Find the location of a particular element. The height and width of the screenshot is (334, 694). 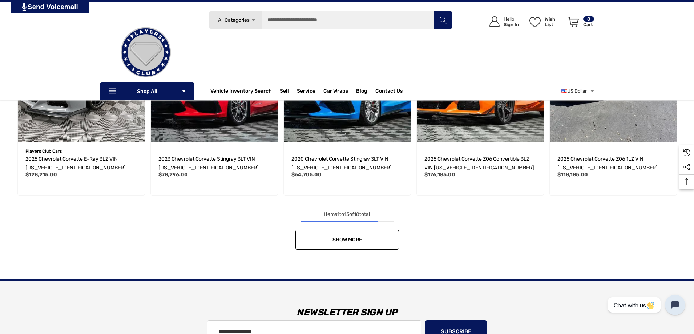

p: Cart is located at coordinates (589, 24).